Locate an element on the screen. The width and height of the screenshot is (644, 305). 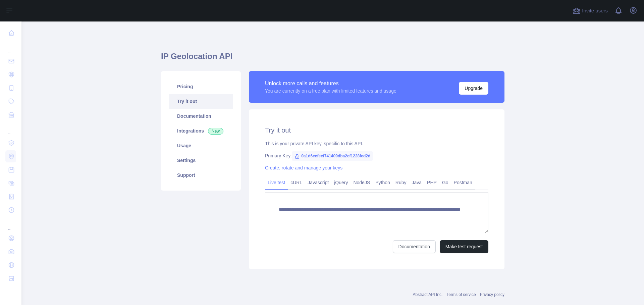
a: Support is located at coordinates (201, 175).